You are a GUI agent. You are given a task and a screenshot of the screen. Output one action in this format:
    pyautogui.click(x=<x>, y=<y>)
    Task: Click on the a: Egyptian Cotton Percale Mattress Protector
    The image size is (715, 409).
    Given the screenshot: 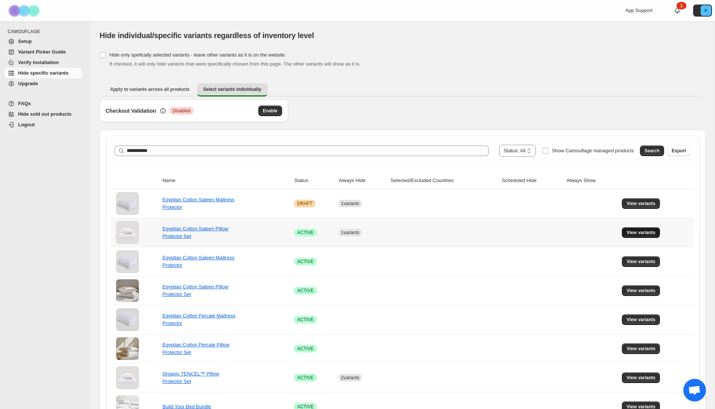 What is the action you would take?
    pyautogui.click(x=199, y=319)
    